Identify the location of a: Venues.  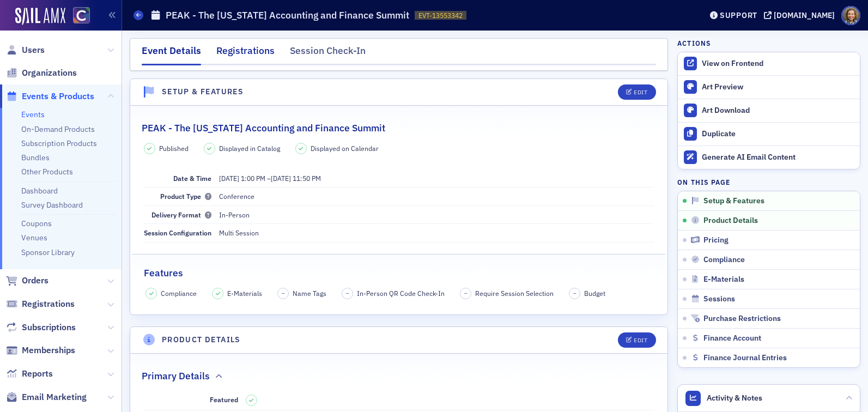
(34, 238).